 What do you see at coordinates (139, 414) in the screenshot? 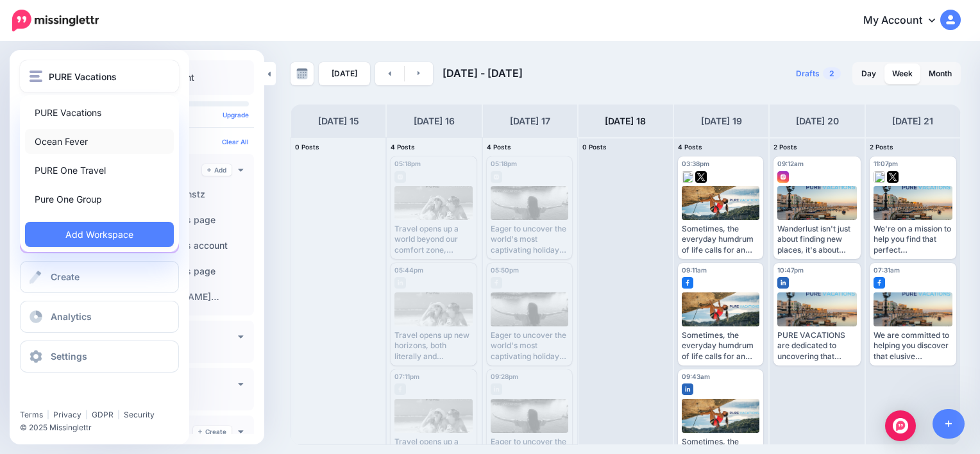
I see `a: Security` at bounding box center [139, 414].